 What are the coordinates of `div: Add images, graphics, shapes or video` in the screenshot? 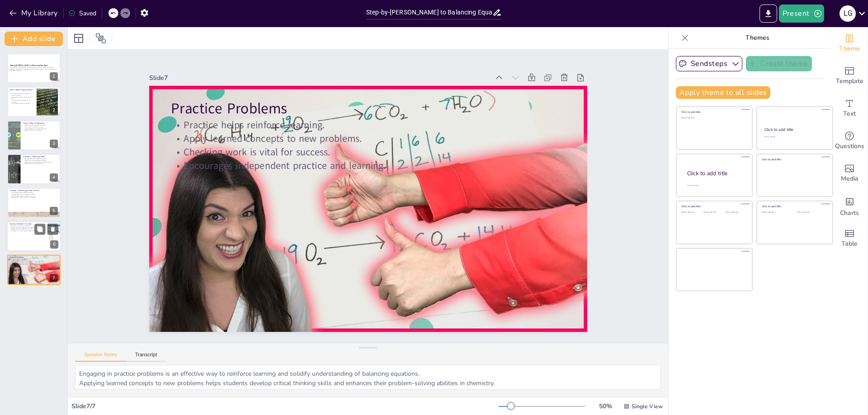 It's located at (849, 174).